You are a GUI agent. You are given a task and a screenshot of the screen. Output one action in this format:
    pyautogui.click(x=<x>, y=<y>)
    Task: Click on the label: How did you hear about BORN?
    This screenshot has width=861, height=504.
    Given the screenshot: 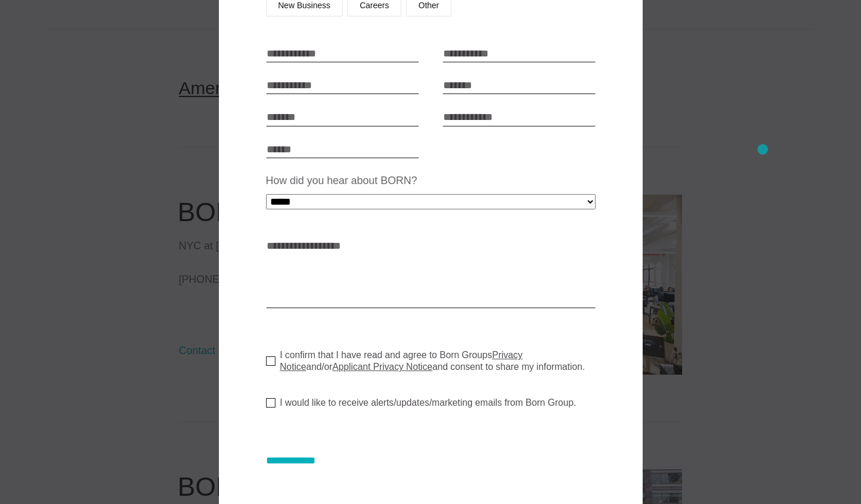 What is the action you would take?
    pyautogui.click(x=341, y=180)
    